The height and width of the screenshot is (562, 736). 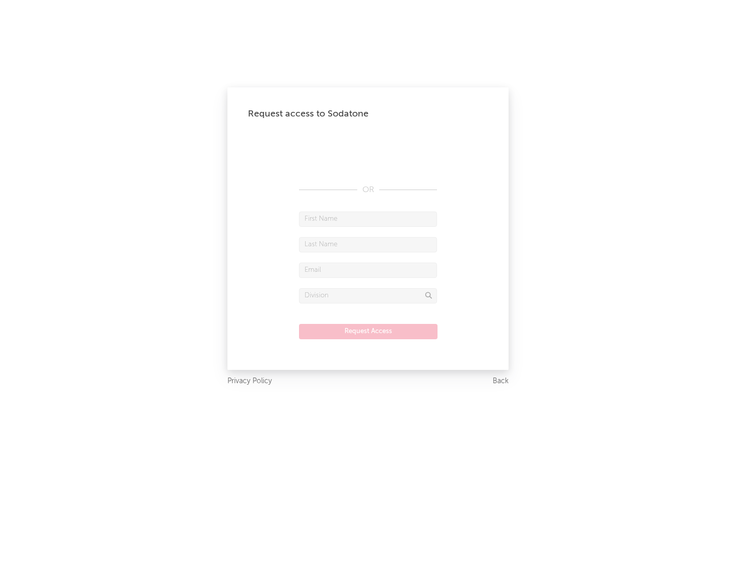 I want to click on input: First Name, so click(x=368, y=219).